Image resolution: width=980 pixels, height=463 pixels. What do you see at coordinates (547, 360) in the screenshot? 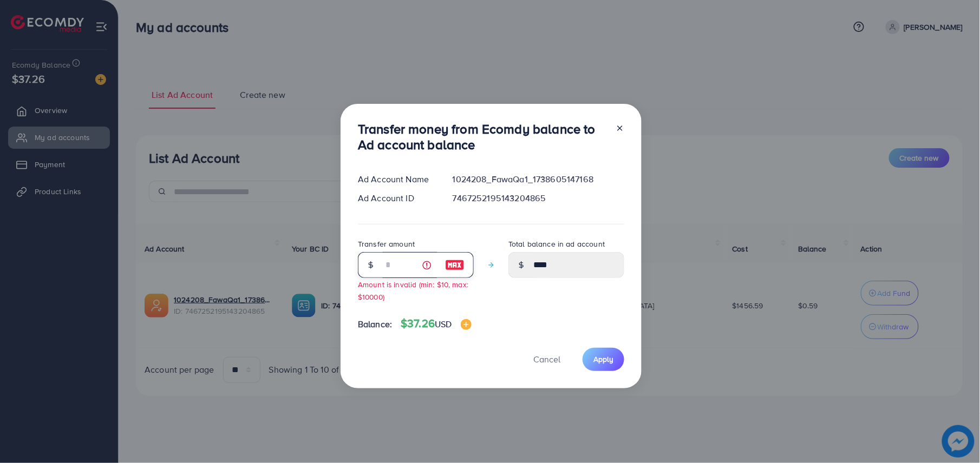
I see `span: Cancel` at bounding box center [547, 360].